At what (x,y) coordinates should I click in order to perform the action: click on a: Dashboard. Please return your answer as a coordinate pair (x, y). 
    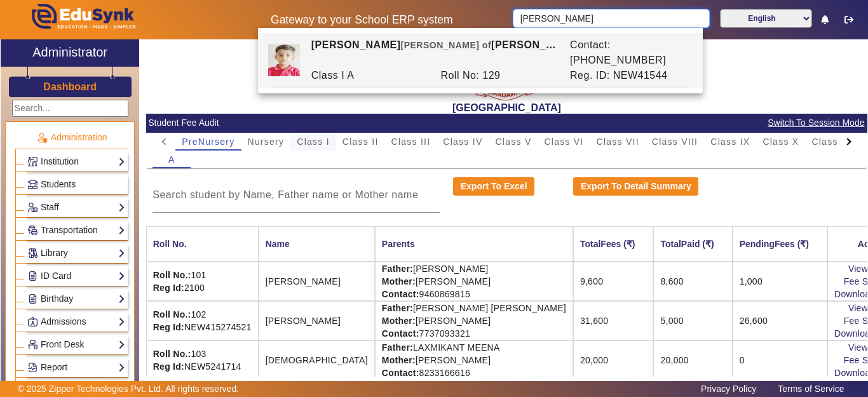
    Looking at the image, I should click on (70, 87).